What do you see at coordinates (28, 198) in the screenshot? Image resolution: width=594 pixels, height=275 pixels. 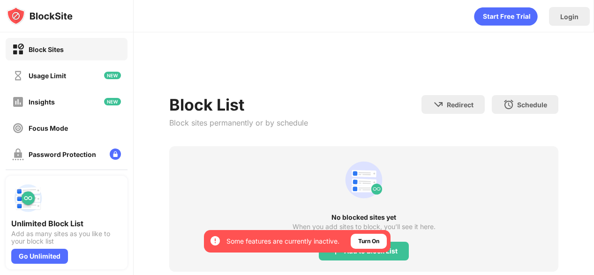 I see `img: push-block-list.svg` at bounding box center [28, 198].